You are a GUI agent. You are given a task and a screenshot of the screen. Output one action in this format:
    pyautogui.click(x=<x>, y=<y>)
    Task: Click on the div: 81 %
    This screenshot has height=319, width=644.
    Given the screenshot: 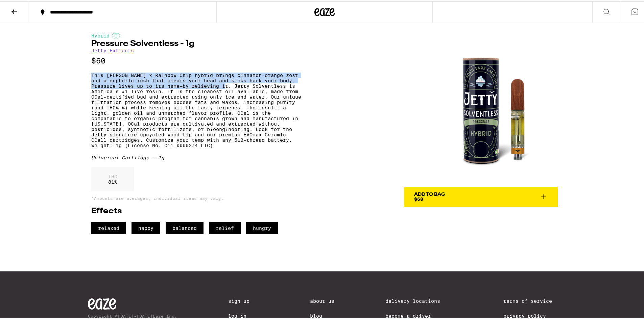 What is the action you would take?
    pyautogui.click(x=112, y=178)
    